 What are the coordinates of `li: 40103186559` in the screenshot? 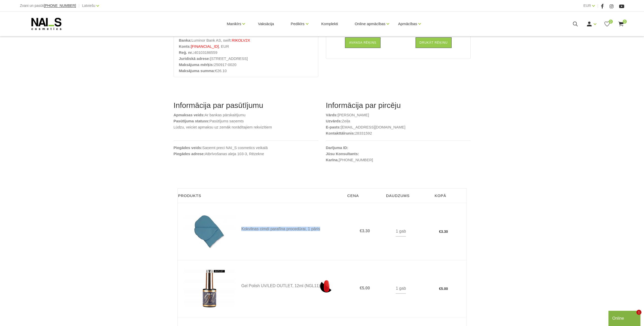 It's located at (246, 53).